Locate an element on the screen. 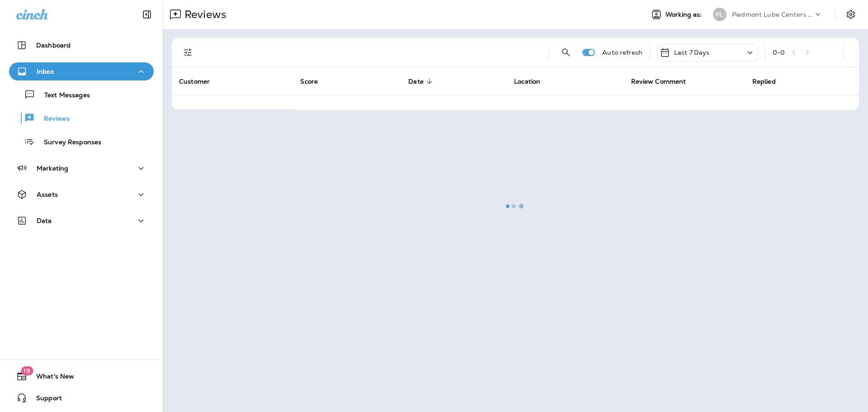 This screenshot has width=868, height=412. button: Text Messages is located at coordinates (81, 94).